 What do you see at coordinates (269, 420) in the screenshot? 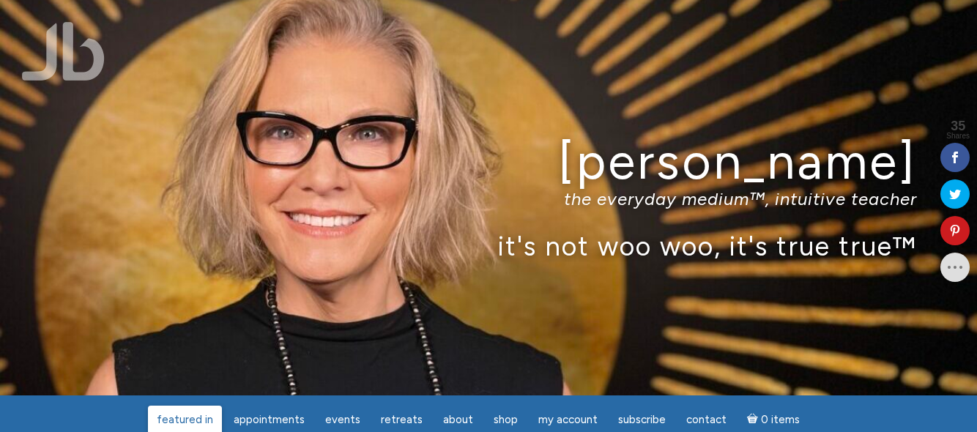
I see `span: Appointments` at bounding box center [269, 420].